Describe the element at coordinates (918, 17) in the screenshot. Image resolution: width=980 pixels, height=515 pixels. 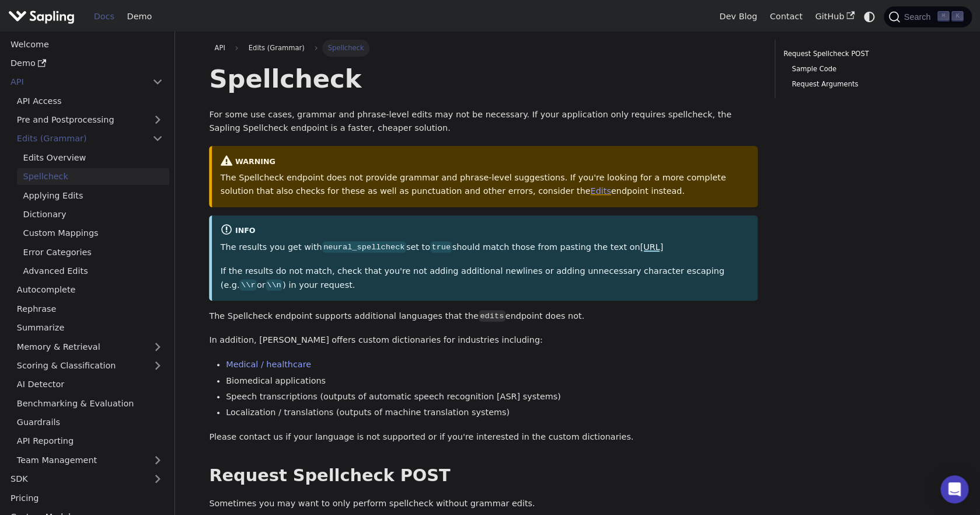
I see `span: Search` at that location.